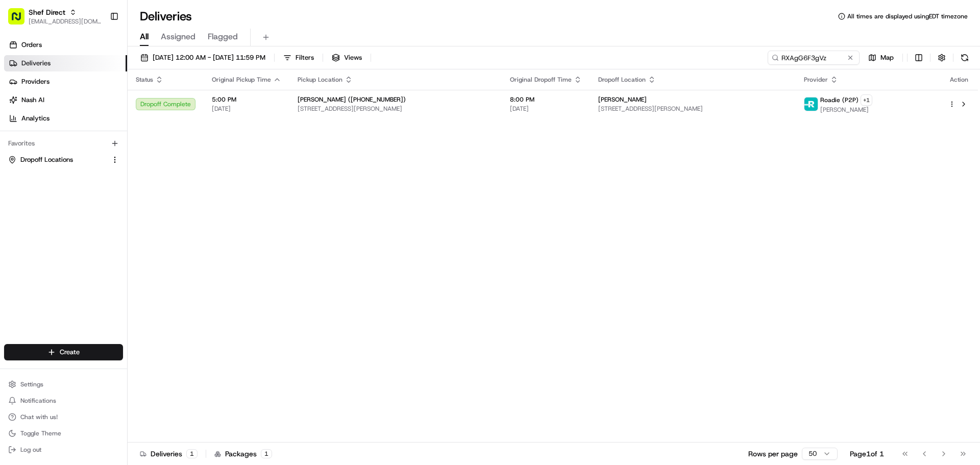  What do you see at coordinates (35, 118) in the screenshot?
I see `span: Analytics` at bounding box center [35, 118].